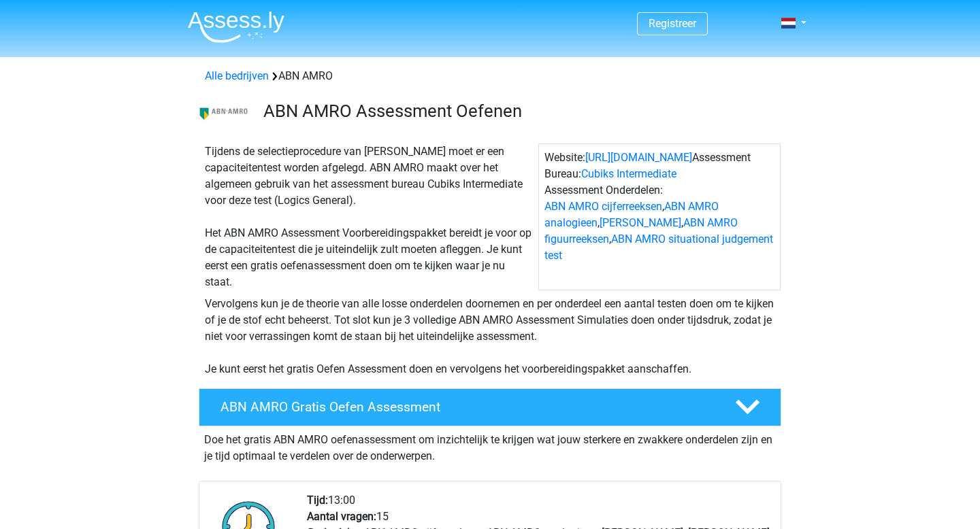 The height and width of the screenshot is (529, 980). I want to click on a: ABN AMRO Gratis Oefen Assessment, so click(490, 407).